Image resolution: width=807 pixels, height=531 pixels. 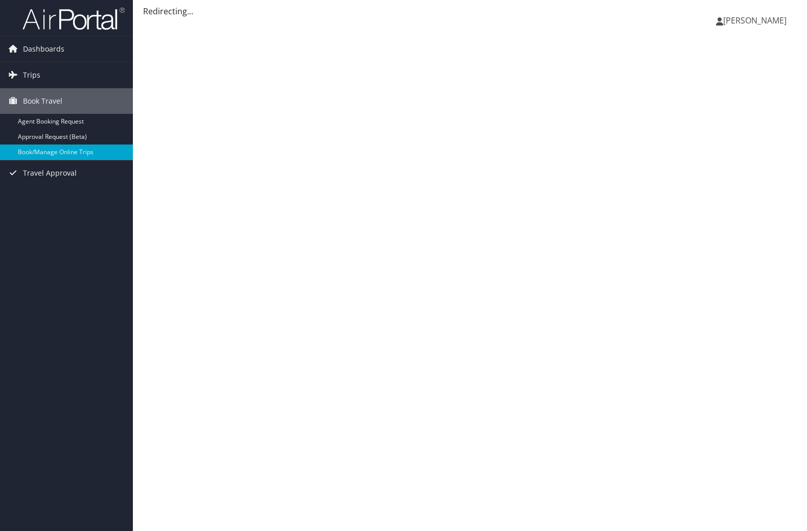 What do you see at coordinates (32, 75) in the screenshot?
I see `span: Trips` at bounding box center [32, 75].